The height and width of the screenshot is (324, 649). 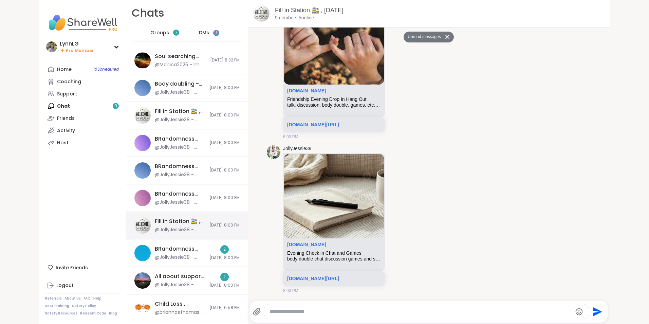 What do you see at coordinates (421, 312) in the screenshot?
I see `textarea: Type your message` at bounding box center [421, 312].